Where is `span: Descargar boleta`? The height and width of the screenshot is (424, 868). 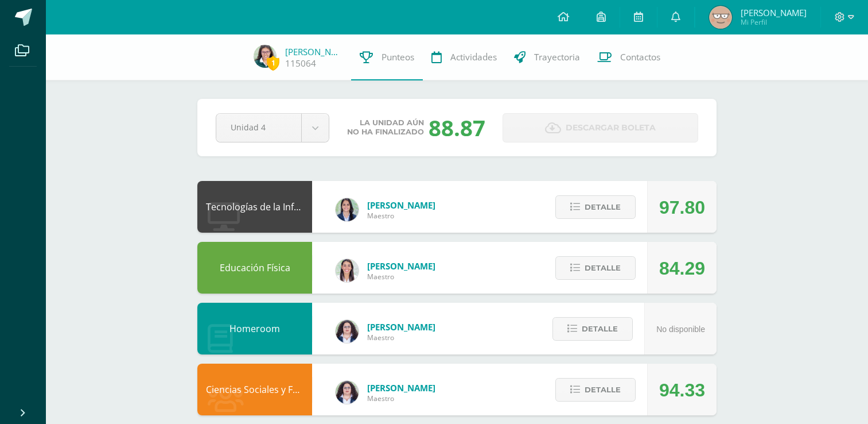 span: Descargar boleta is located at coordinates (610, 128).